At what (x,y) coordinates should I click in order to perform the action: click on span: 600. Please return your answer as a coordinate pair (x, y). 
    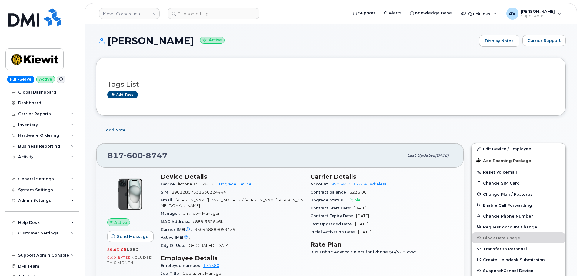
    Looking at the image, I should click on (133, 156).